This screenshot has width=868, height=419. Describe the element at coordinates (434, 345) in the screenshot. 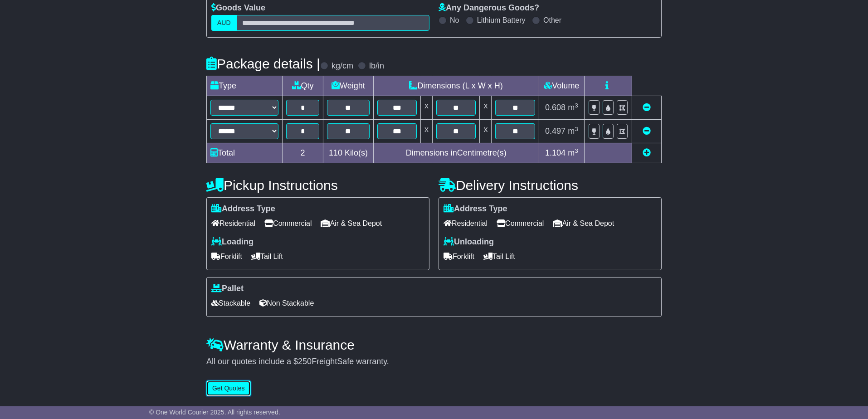

I see `h4: Warranty & Insurance` at that location.